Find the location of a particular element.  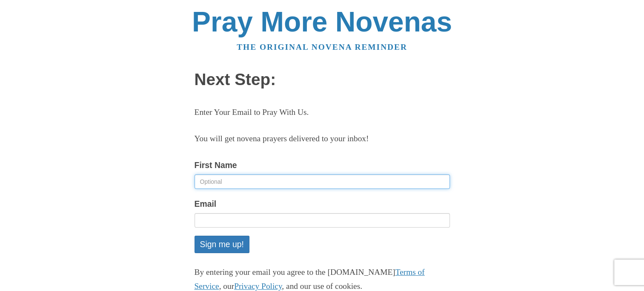

p: Enter Your Email to Pray With Us. is located at coordinates (322, 112).